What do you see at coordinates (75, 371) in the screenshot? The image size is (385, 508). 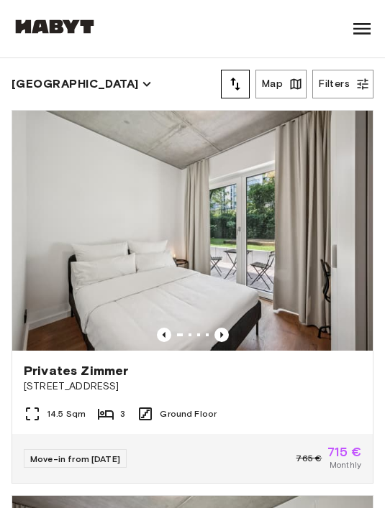 I see `span: Privates Zimmer` at bounding box center [75, 371].